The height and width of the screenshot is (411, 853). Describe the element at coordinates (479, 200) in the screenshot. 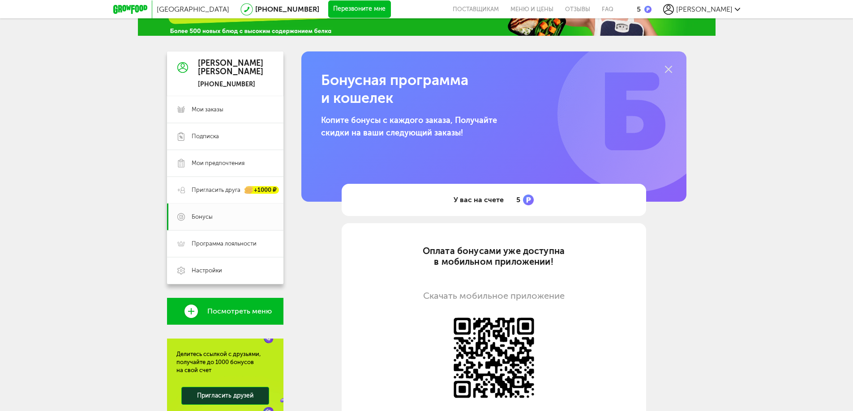

I see `span: У вас на счете` at that location.